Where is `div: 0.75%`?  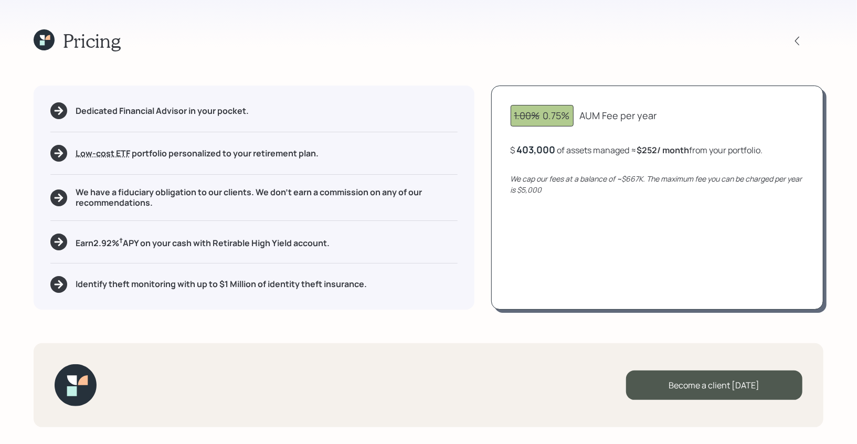 div: 0.75% is located at coordinates (542, 116).